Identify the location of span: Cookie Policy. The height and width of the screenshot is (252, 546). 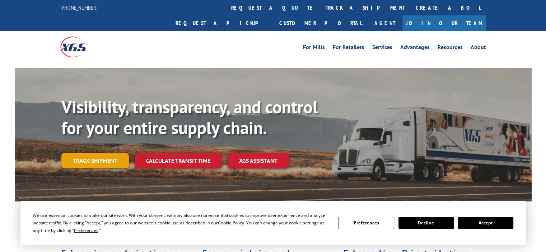
(231, 223).